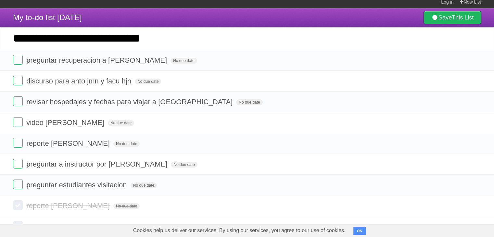 The width and height of the screenshot is (494, 237). I want to click on b: This List, so click(462, 18).